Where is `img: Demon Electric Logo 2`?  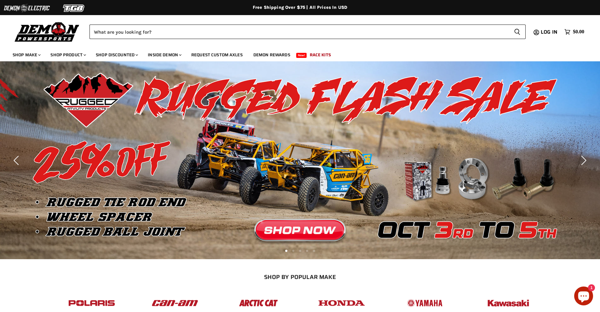
img: Demon Electric Logo 2 is located at coordinates (27, 8).